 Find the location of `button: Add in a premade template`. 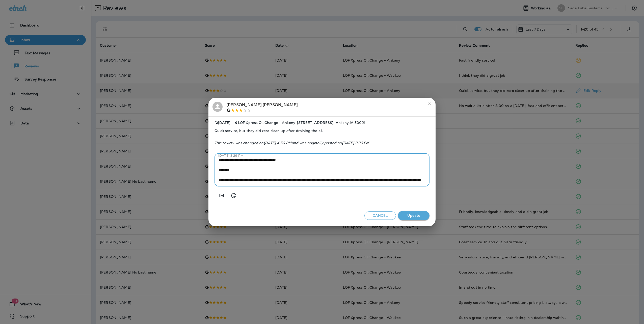

button: Add in a premade template is located at coordinates (222, 195).